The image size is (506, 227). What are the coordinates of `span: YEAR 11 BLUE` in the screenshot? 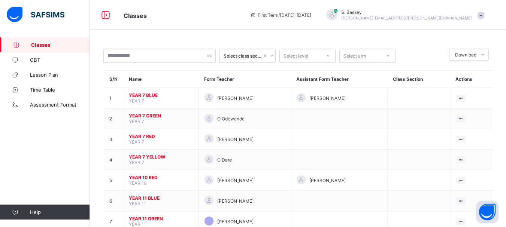 It's located at (161, 198).